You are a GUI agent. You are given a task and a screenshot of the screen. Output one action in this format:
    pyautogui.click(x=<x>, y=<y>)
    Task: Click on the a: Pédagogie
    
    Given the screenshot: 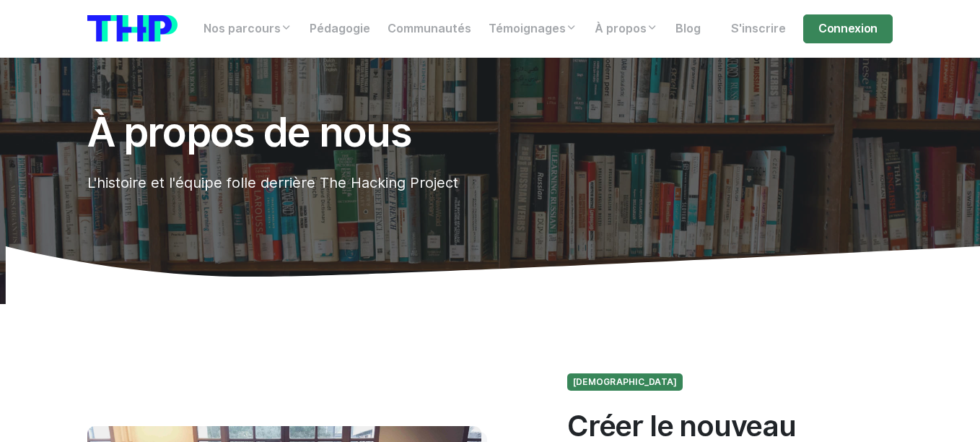 What is the action you would take?
    pyautogui.click(x=340, y=29)
    